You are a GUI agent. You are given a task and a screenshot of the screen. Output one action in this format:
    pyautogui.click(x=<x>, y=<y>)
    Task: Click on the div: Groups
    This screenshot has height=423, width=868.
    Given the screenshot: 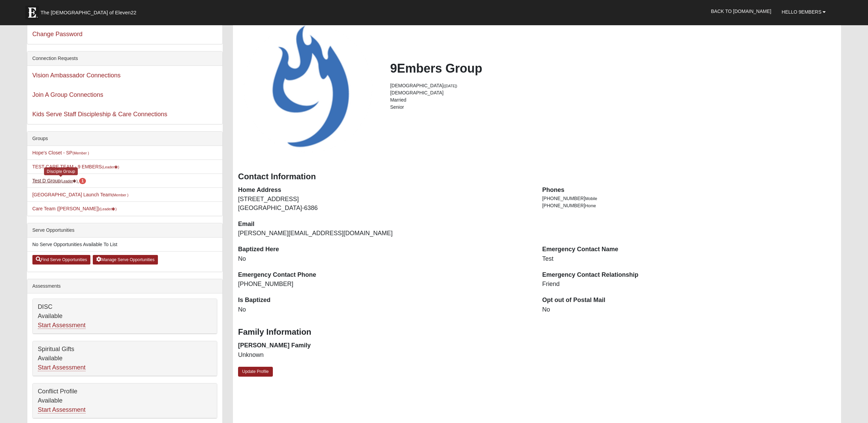 What is the action you would take?
    pyautogui.click(x=125, y=139)
    